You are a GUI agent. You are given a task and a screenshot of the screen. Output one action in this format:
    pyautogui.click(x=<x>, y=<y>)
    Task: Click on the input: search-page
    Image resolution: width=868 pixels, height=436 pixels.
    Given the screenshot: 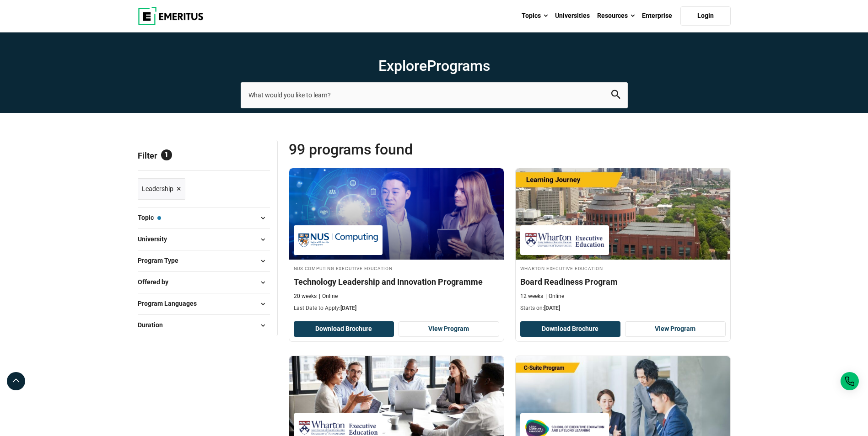 What is the action you would take?
    pyautogui.click(x=434, y=95)
    